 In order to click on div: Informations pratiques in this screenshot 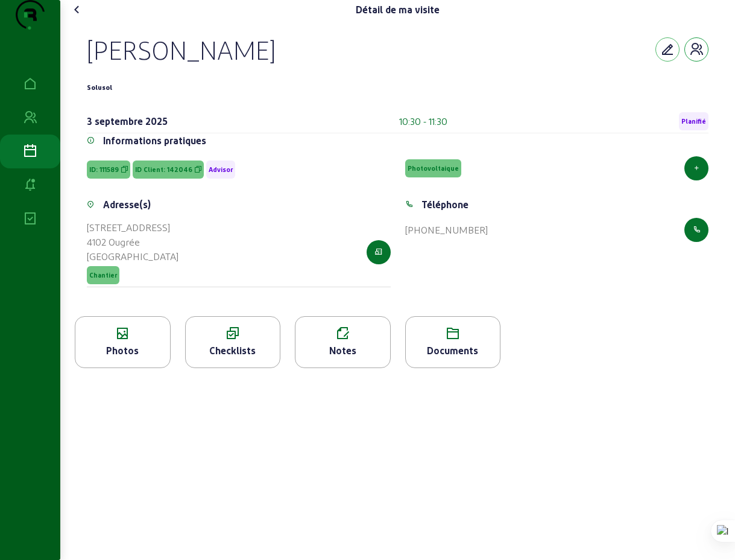, I will do `click(154, 141)`.